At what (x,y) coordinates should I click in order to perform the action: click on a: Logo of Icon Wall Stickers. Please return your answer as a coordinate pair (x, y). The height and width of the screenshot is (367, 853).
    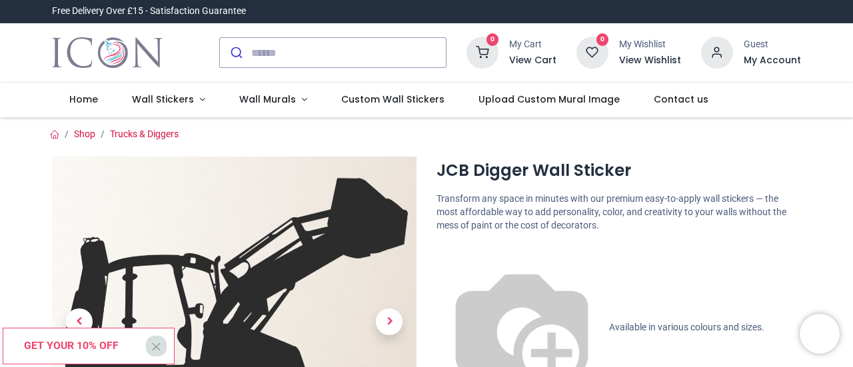
    Looking at the image, I should click on (107, 53).